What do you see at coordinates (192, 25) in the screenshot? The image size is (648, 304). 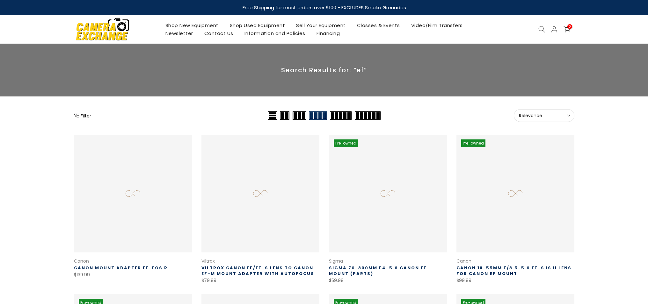 I see `a: Shop New Equipment` at bounding box center [192, 25].